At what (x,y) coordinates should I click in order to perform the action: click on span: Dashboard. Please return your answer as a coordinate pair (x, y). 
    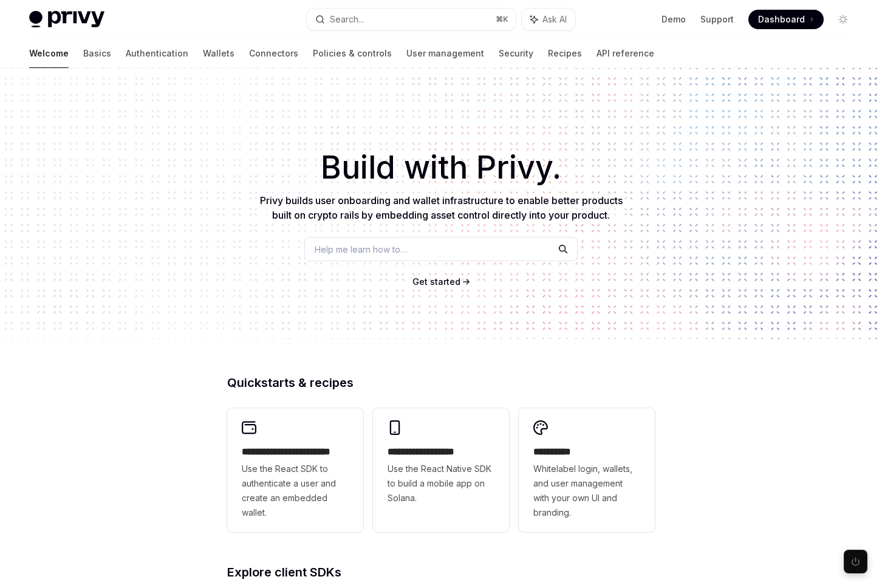
    Looking at the image, I should click on (781, 19).